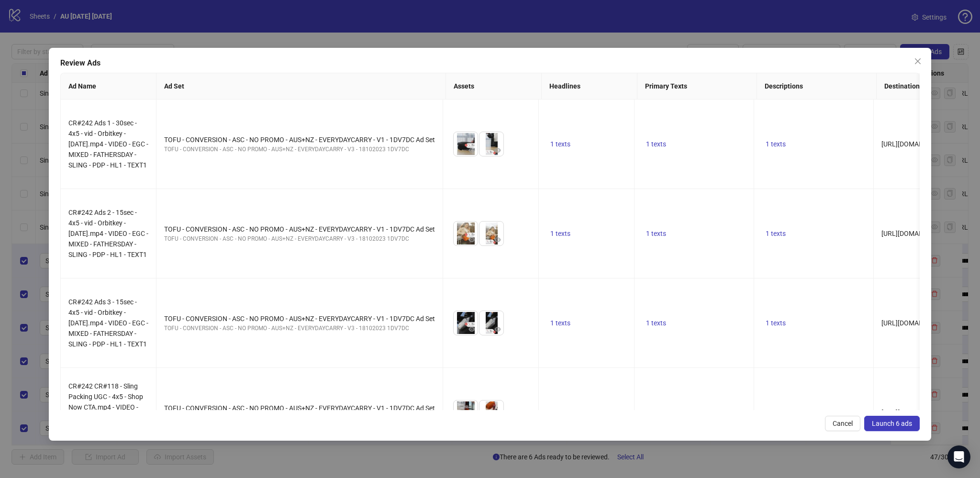  I want to click on th: Descriptions, so click(817, 86).